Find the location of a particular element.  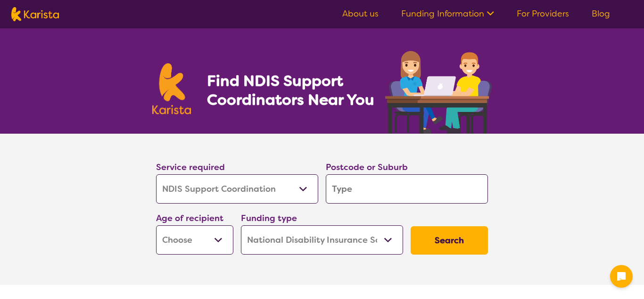

label: Postcode or Suburb is located at coordinates (367, 167).